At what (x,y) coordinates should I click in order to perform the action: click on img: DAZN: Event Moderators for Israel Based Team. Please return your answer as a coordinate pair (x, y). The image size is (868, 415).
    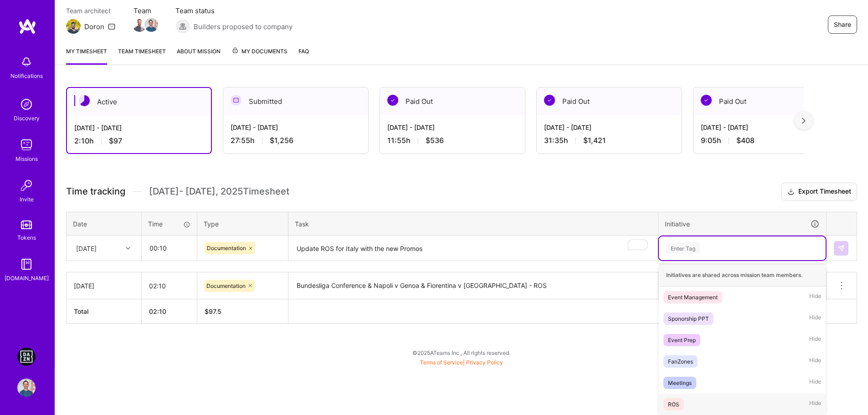
    Looking at the image, I should click on (26, 357).